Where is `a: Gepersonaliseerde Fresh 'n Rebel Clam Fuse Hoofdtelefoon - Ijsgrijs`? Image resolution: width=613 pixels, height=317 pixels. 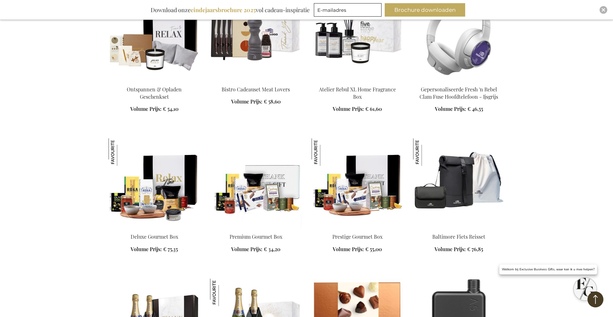
a: Gepersonaliseerde Fresh 'n Rebel Clam Fuse Hoofdtelefoon - Ijsgrijs is located at coordinates (459, 93).